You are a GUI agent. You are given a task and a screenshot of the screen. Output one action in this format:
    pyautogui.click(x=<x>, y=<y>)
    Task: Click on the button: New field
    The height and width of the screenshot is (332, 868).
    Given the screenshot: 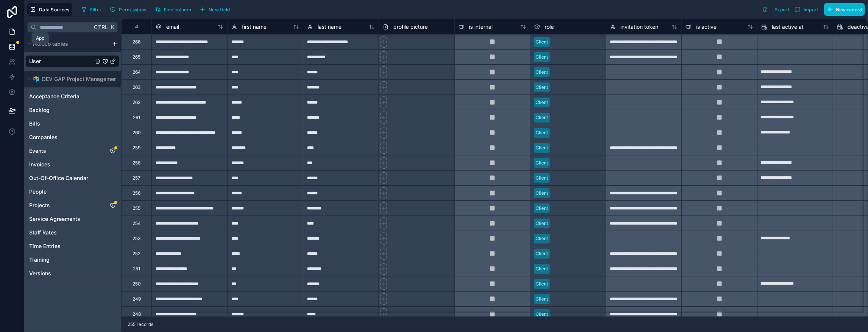 What is the action you would take?
    pyautogui.click(x=215, y=9)
    